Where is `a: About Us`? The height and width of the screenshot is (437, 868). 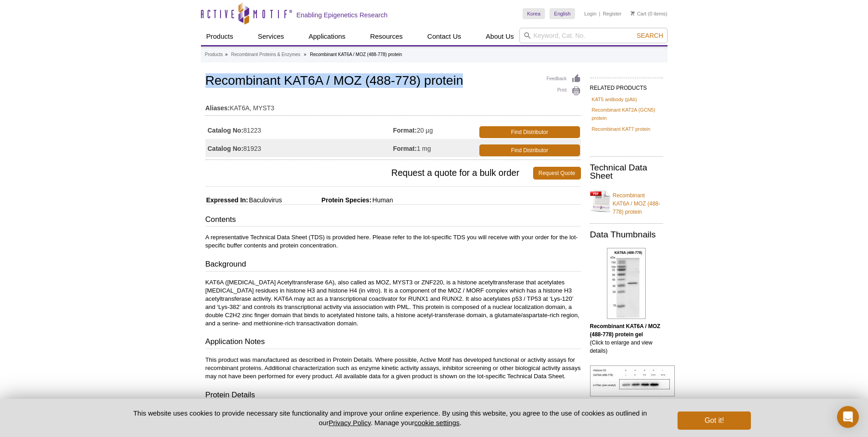
a: About Us is located at coordinates (500, 37).